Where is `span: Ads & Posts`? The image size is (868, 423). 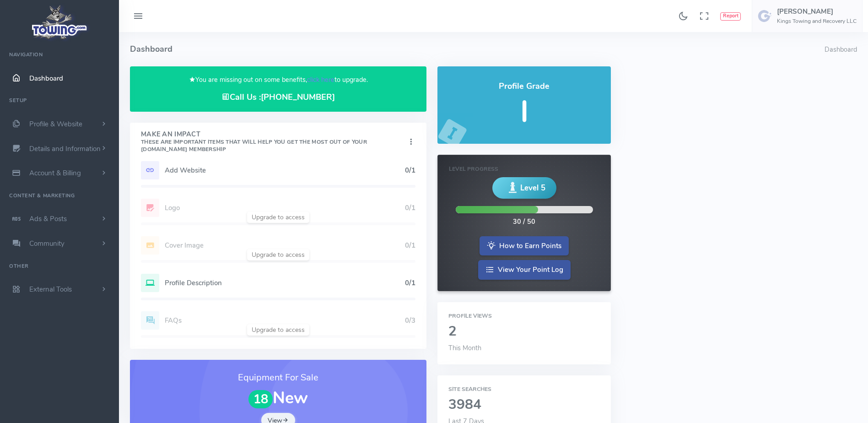
span: Ads & Posts is located at coordinates (48, 219).